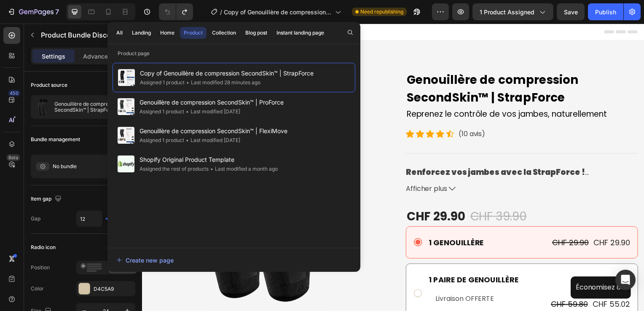 The width and height of the screenshot is (644, 311). Describe the element at coordinates (14, 93) in the screenshot. I see `div: 450` at that location.